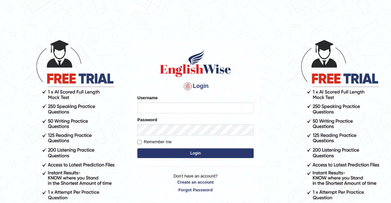 Image resolution: width=391 pixels, height=203 pixels. Describe the element at coordinates (196, 182) in the screenshot. I see `a: Create an account` at that location.